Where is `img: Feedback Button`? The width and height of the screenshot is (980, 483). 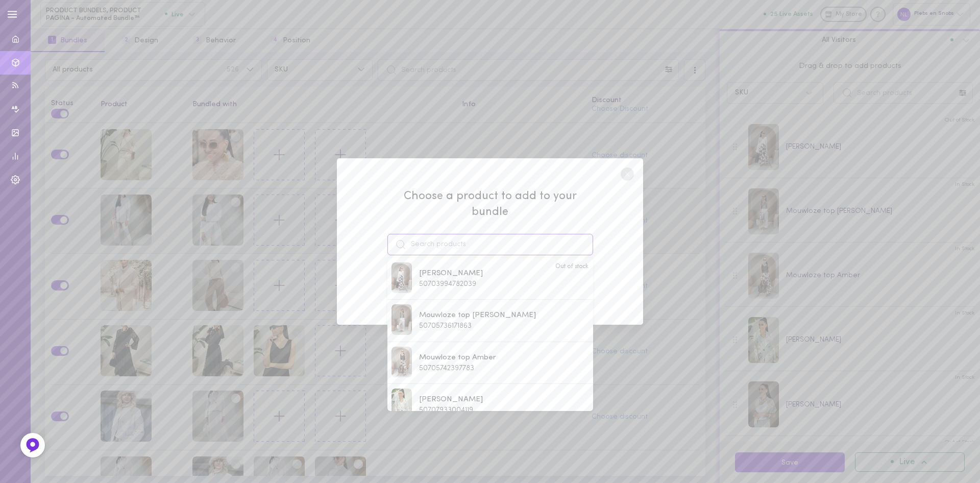
img: Feedback Button is located at coordinates (33, 445).